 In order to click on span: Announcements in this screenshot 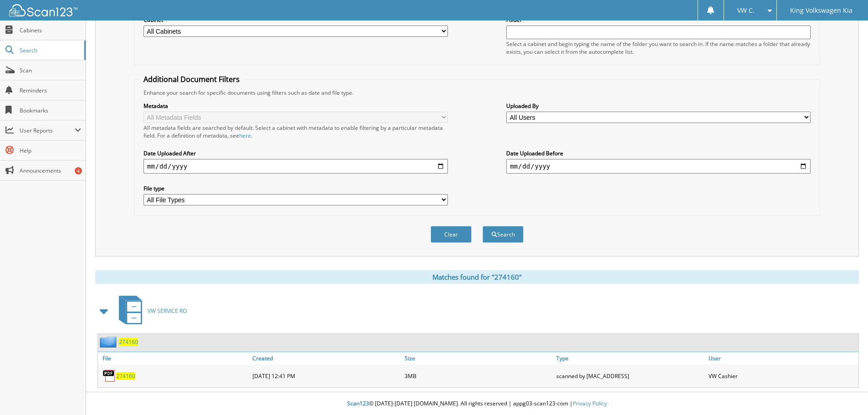, I will do `click(50, 170)`.